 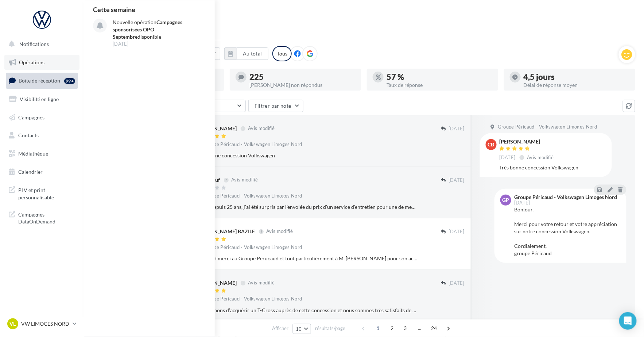 I want to click on span: Notifications, so click(x=34, y=44).